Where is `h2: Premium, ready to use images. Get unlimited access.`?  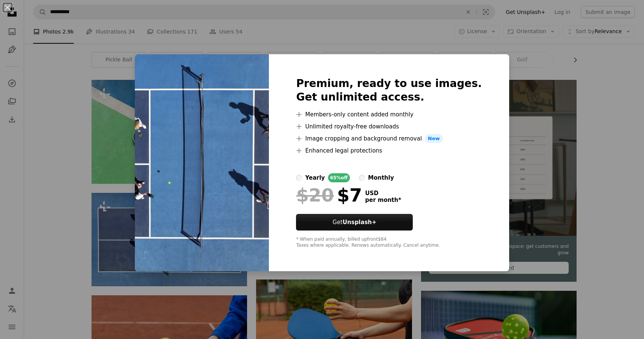 h2: Premium, ready to use images. Get unlimited access. is located at coordinates (389, 91).